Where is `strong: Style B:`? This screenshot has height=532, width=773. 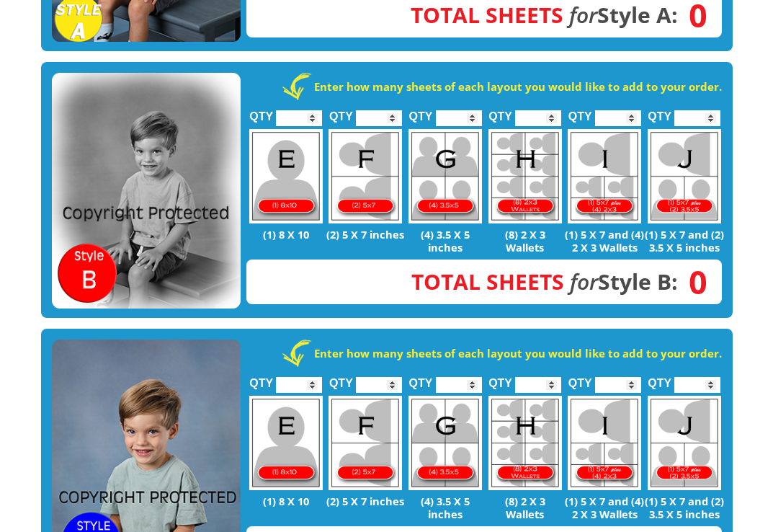
strong: Style B: is located at coordinates (545, 281).